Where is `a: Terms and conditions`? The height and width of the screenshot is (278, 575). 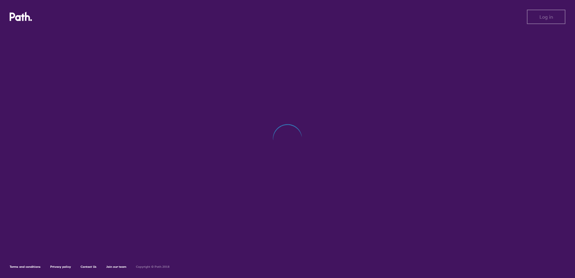 a: Terms and conditions is located at coordinates (25, 266).